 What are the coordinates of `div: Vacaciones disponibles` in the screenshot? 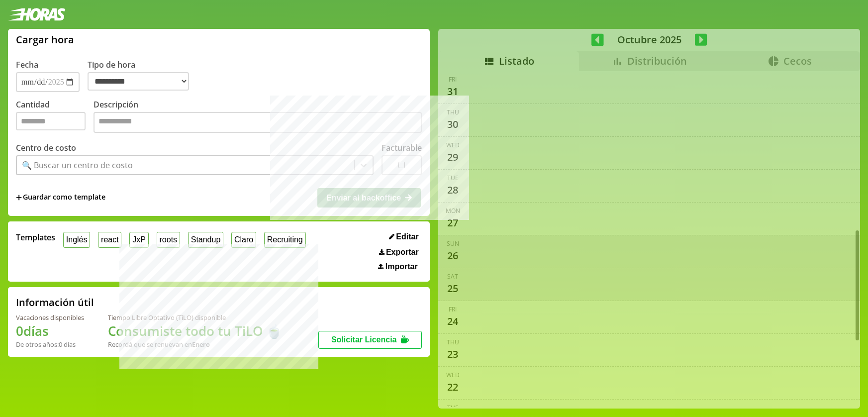 It's located at (50, 318).